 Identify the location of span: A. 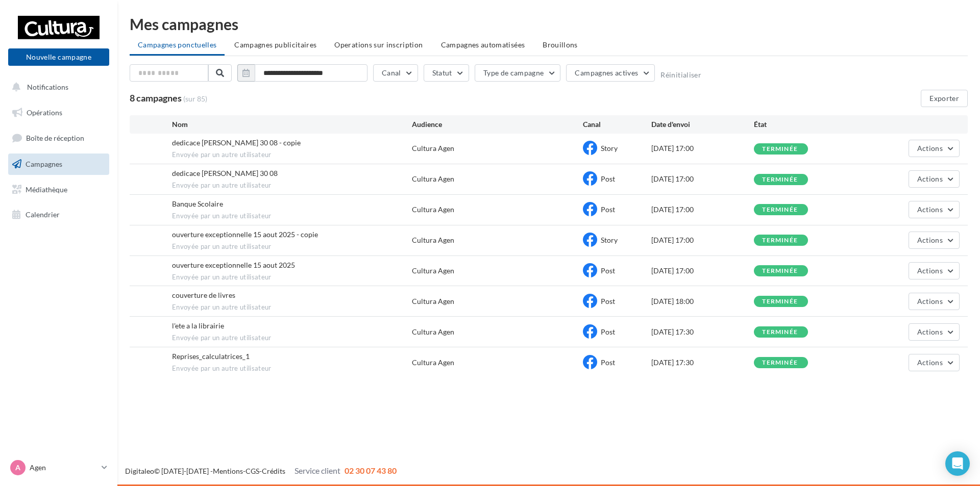
(18, 467).